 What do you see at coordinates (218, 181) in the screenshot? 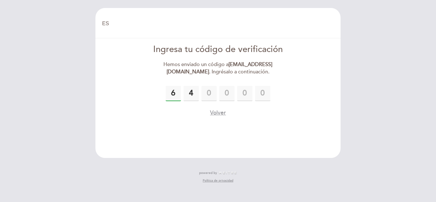
I see `a: Política de privacidad` at bounding box center [218, 181].